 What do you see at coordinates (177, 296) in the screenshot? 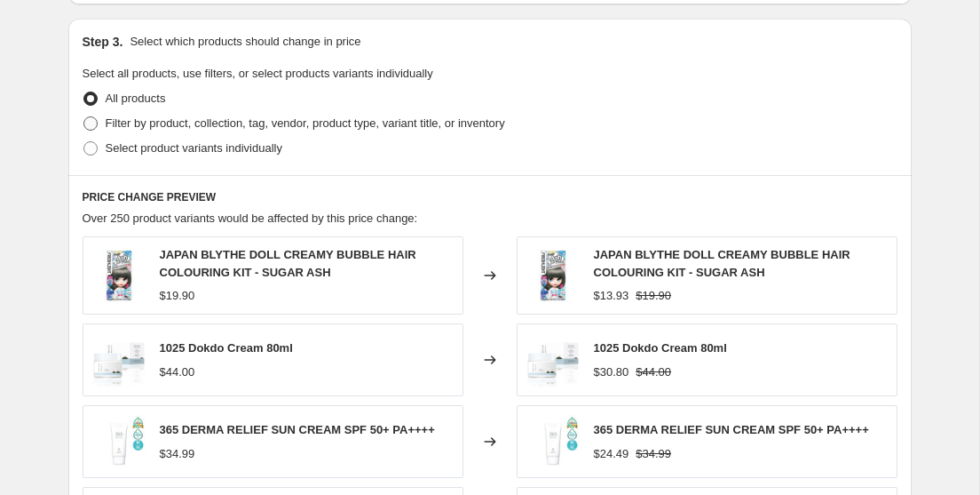
I see `div: $19.90` at bounding box center [177, 296].